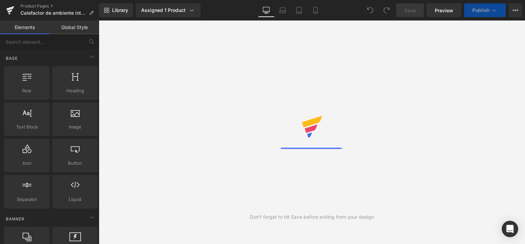  Describe the element at coordinates (120, 10) in the screenshot. I see `span: Library` at that location.